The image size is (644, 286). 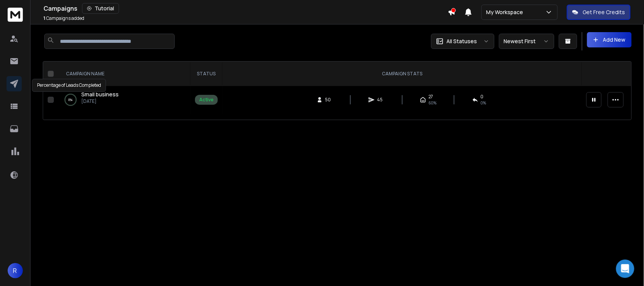 What do you see at coordinates (64, 18) in the screenshot?
I see `p: Campaigns added` at bounding box center [64, 18].